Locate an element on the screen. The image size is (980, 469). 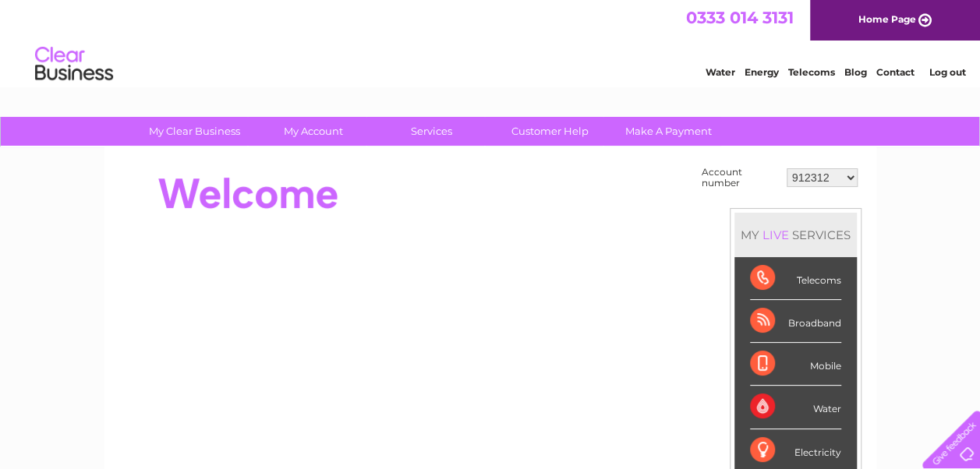
div: Telecoms is located at coordinates (795, 278).